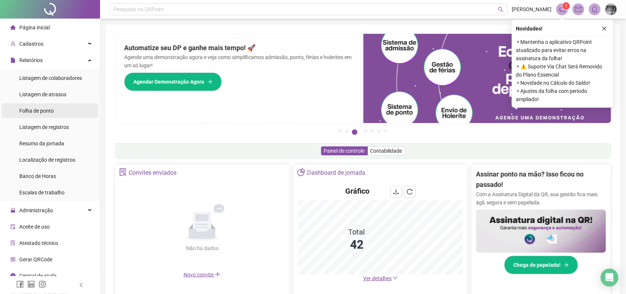 The width and height of the screenshot is (626, 294). Describe the element at coordinates (345, 151) in the screenshot. I see `span: Painel de controle` at that location.